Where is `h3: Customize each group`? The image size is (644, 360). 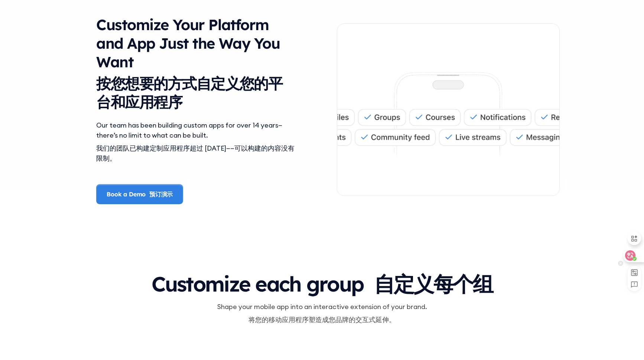 h3: Customize each group is located at coordinates (322, 284).